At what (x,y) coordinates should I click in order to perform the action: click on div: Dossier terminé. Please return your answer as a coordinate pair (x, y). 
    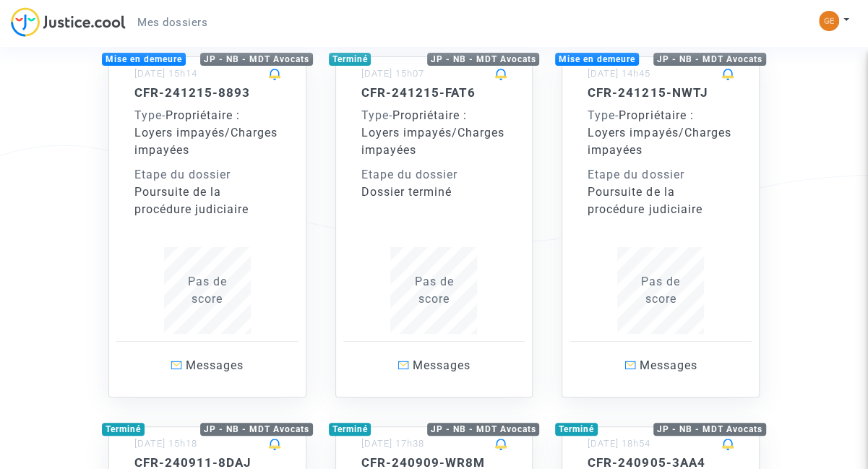
    Looking at the image, I should click on (434, 192).